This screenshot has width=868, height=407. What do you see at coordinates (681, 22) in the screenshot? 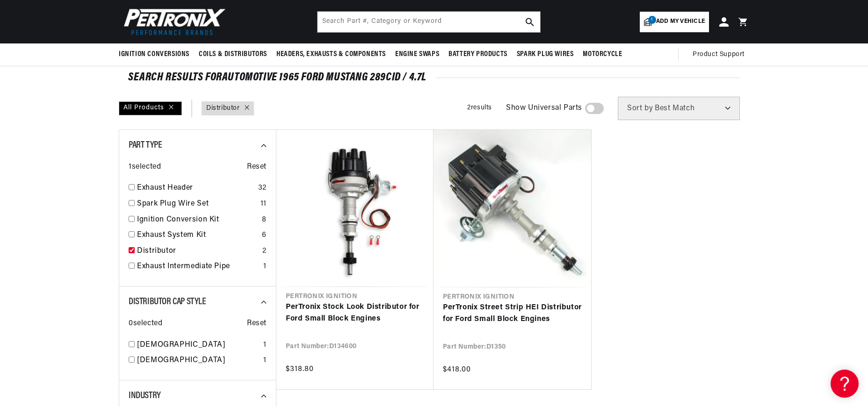
I see `span: Add my vehicle` at bounding box center [681, 22].